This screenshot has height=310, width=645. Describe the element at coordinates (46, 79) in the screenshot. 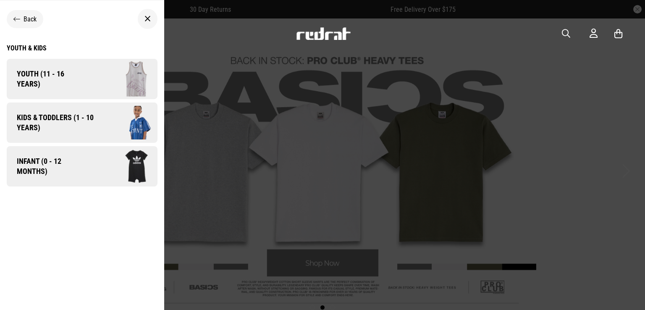

I see `span: Youth (11 - 16 years)` at that location.